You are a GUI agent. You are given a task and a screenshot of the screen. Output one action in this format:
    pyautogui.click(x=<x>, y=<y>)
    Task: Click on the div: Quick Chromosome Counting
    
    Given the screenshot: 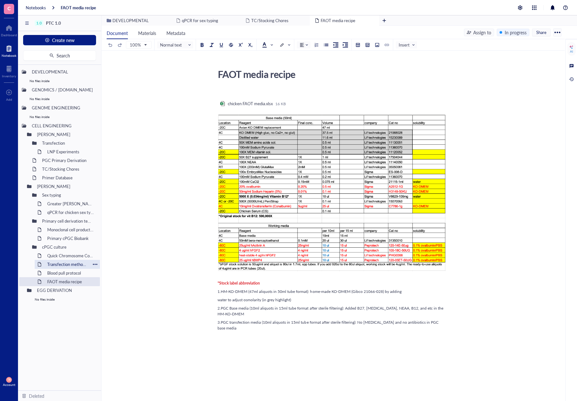 What is the action you would take?
    pyautogui.click(x=71, y=256)
    